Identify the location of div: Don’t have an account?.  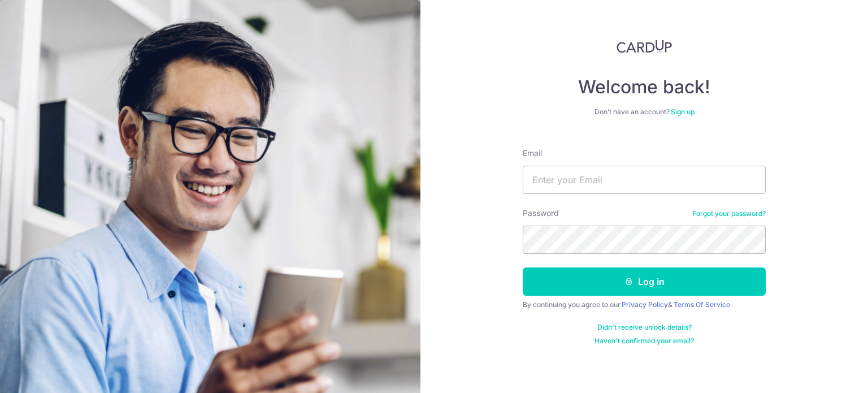
(644, 112).